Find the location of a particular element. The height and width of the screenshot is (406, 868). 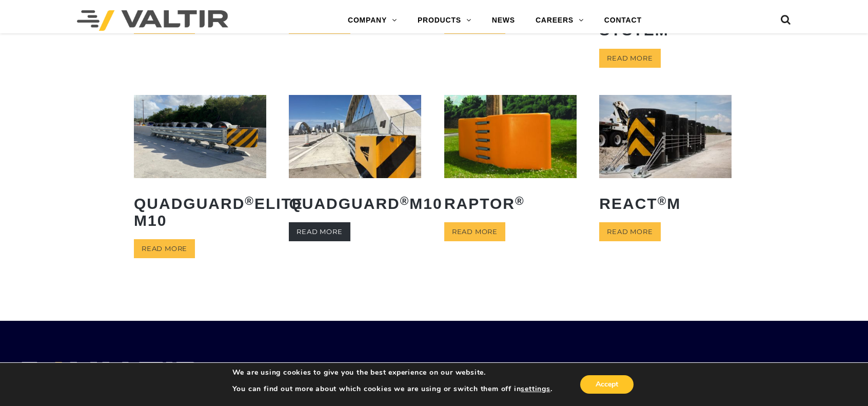

h2: QuadGuard Elite M10 is located at coordinates (200, 212).